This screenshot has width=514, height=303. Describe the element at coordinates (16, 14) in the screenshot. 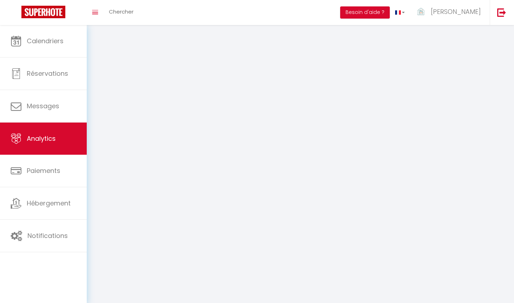

I see `button: Ouvrir le widget de chat LiveChat` at that location.